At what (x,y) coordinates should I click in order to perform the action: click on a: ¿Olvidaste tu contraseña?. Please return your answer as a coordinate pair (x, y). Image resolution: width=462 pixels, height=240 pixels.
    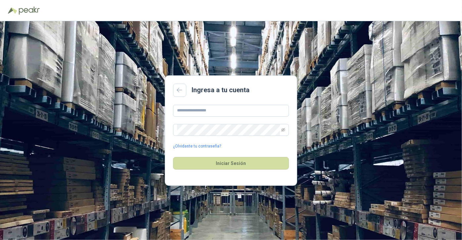
    Looking at the image, I should click on (197, 146).